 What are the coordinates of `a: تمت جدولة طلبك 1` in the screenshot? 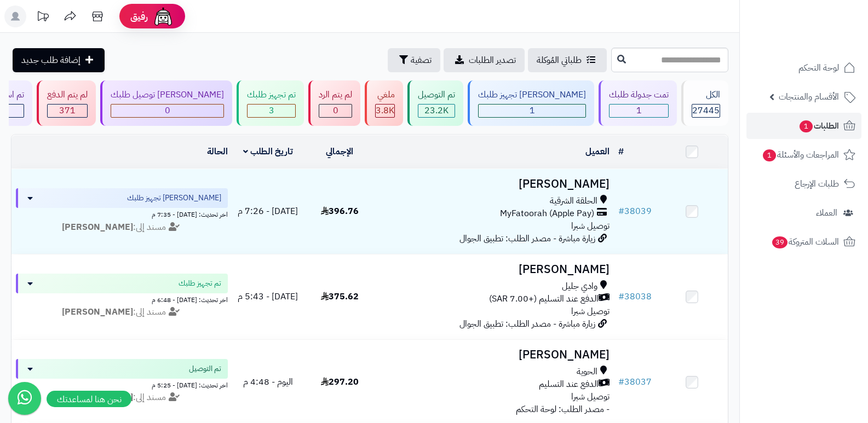 It's located at (638, 103).